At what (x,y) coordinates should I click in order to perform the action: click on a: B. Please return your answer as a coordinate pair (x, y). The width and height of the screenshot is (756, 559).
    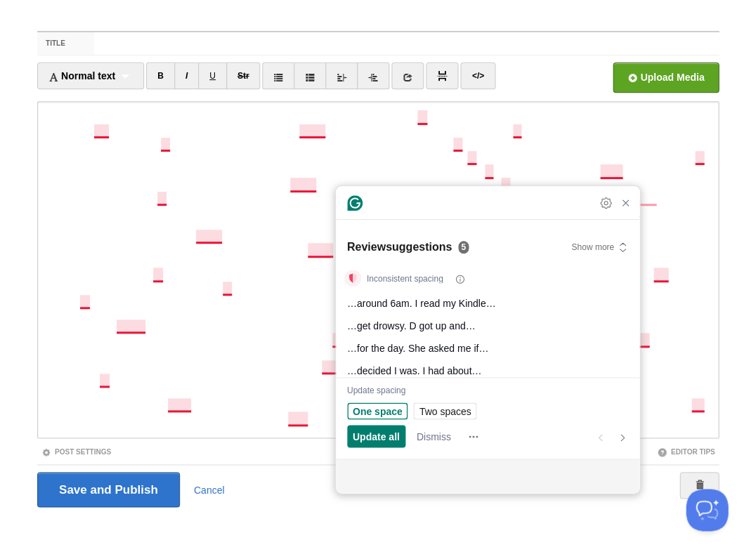
    Looking at the image, I should click on (160, 76).